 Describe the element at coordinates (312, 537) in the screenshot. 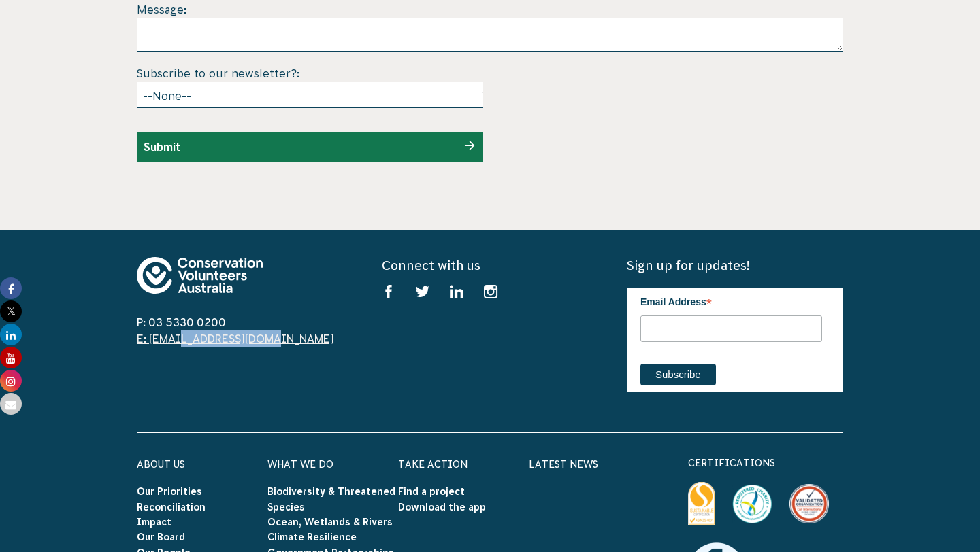

I see `a: Climate Resilience` at that location.